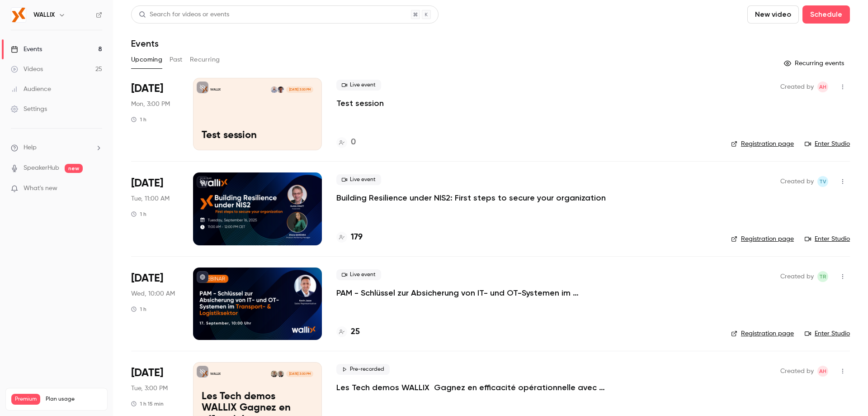 This screenshot has height=416, width=868. I want to click on span: Tue, 3:00 PM, so click(149, 388).